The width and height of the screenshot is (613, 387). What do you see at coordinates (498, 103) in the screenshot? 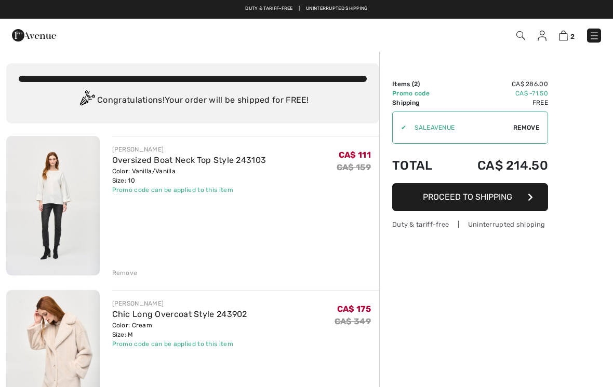
I see `td: Free` at bounding box center [498, 103].